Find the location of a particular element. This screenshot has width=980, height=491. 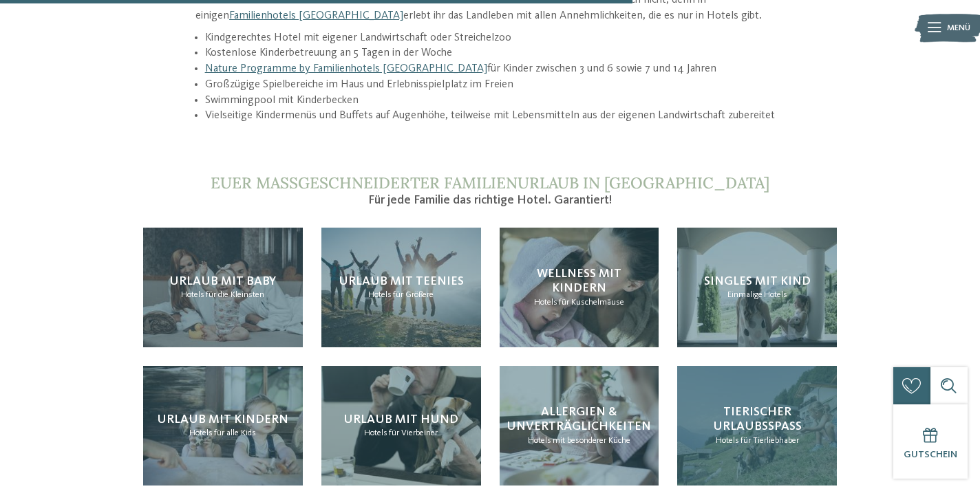

span: für alle Kids is located at coordinates (235, 432).